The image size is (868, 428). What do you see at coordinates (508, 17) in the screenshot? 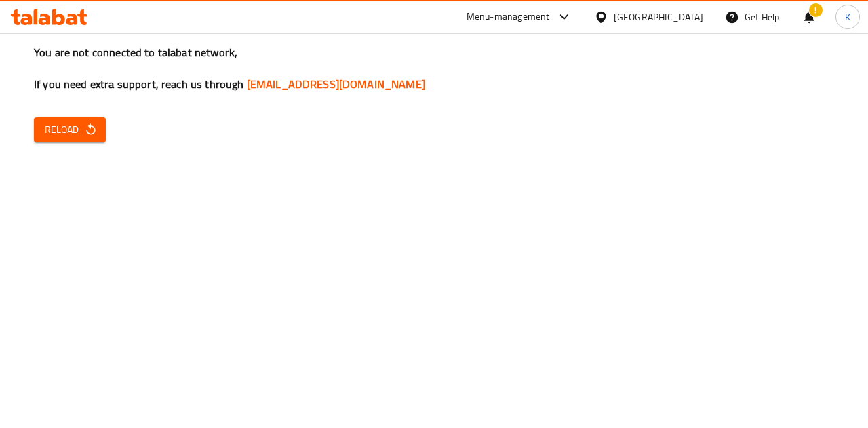
I see `div: Menu-management` at bounding box center [508, 17].